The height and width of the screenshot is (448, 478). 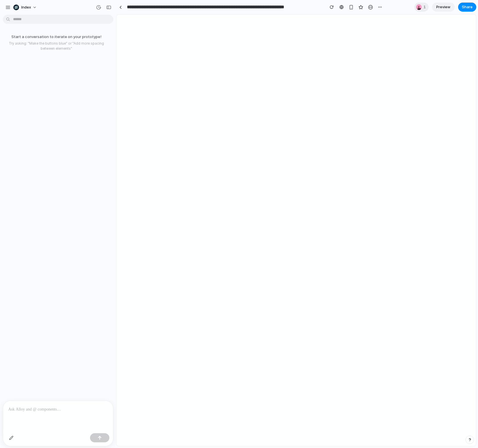 I want to click on button: Index, so click(x=25, y=7).